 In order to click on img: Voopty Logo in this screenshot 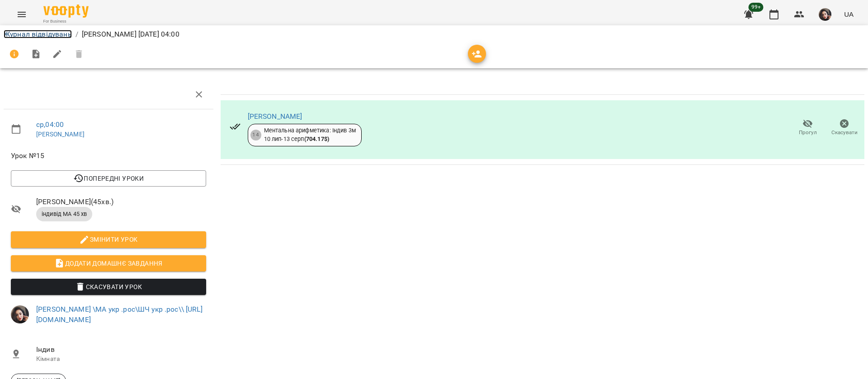, I will do `click(66, 11)`.